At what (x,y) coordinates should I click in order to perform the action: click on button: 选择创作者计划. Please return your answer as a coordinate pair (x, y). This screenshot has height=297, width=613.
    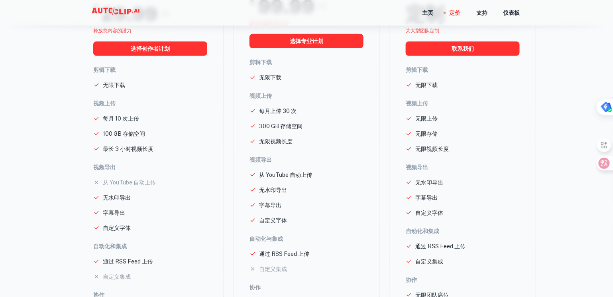
    Looking at the image, I should click on (150, 49).